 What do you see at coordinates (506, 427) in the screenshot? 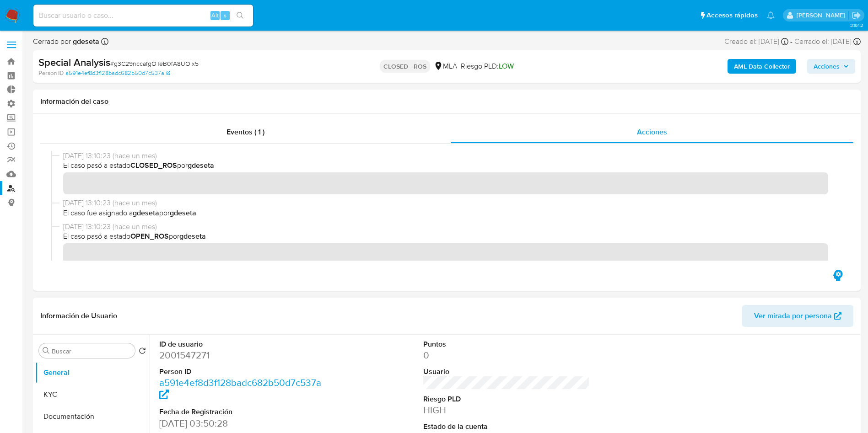
I see `dt: Estado de la cuenta` at bounding box center [506, 427].